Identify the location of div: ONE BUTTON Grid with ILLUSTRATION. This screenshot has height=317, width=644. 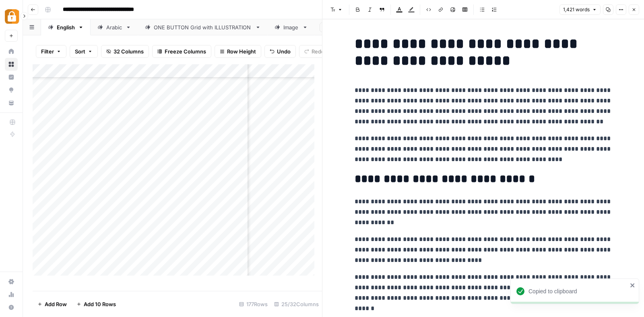
(203, 27).